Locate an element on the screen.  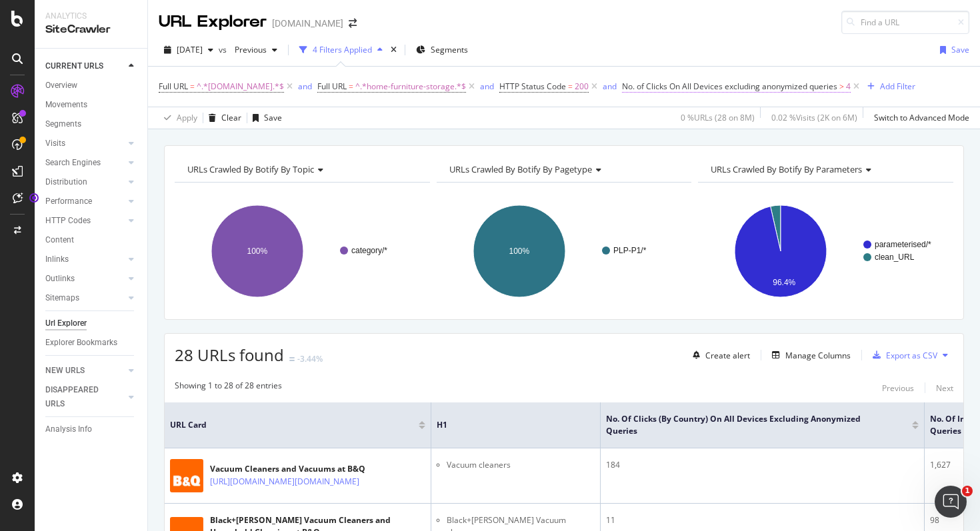
span: HTTP Status Code is located at coordinates (533, 86).